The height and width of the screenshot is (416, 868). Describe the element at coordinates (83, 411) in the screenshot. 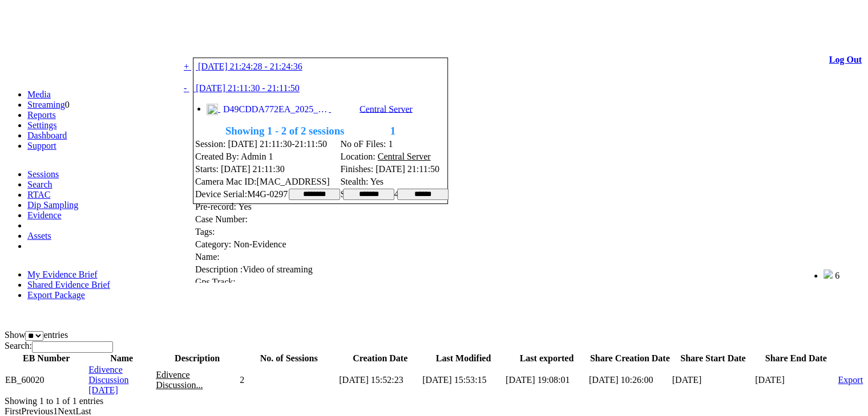

I see `a: Last` at that location.